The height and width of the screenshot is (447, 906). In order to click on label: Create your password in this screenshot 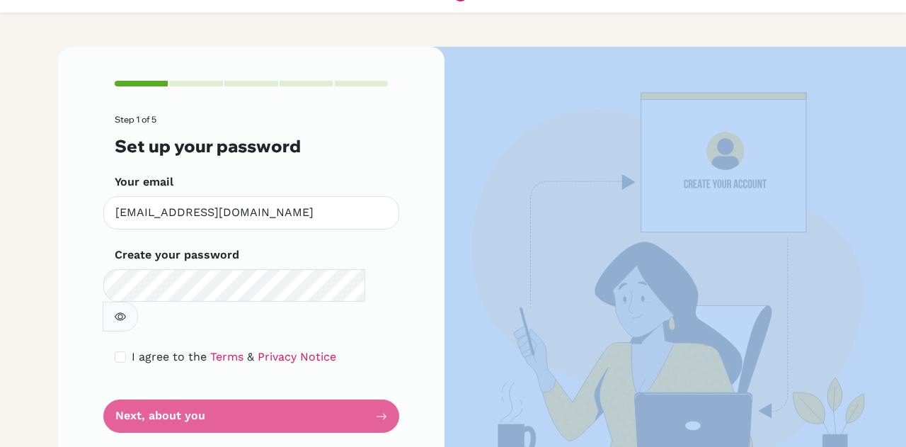, I will do `click(177, 255)`.